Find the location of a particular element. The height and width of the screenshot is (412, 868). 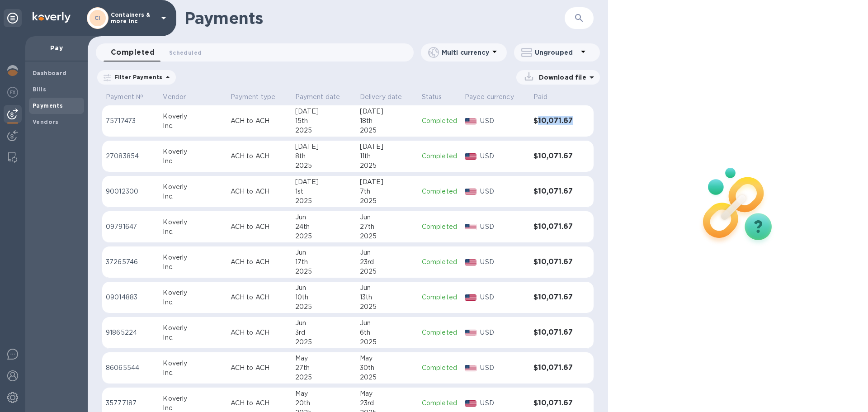

div: 30th is located at coordinates (387, 367).